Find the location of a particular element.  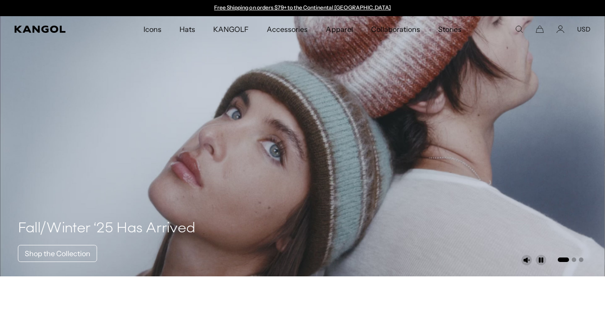

h4: Fall/Winter ‘25 Has Arrived is located at coordinates (107, 229).